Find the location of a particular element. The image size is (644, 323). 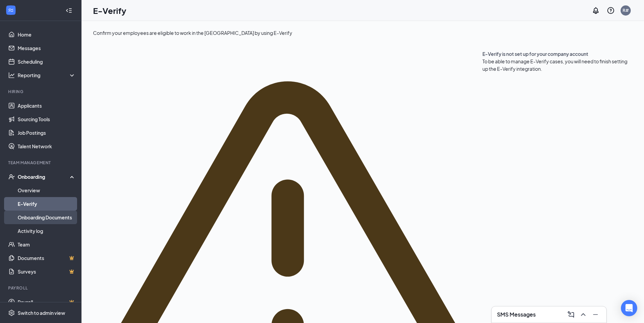

svg: Analysis is located at coordinates (12, 76).